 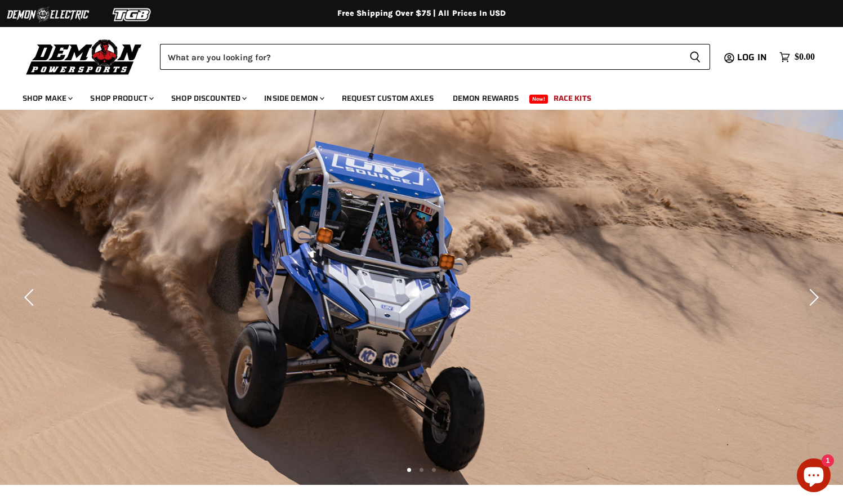 I want to click on a: $0.00, so click(x=797, y=57).